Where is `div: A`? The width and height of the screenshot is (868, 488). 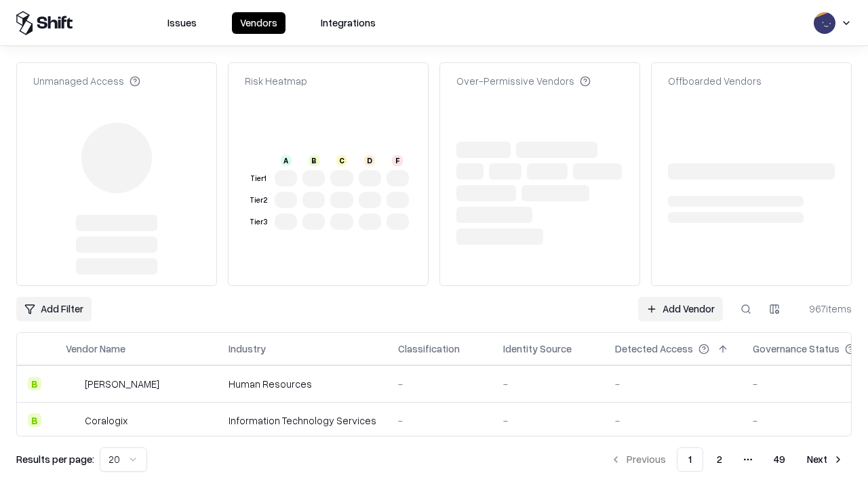 div: A is located at coordinates (286, 161).